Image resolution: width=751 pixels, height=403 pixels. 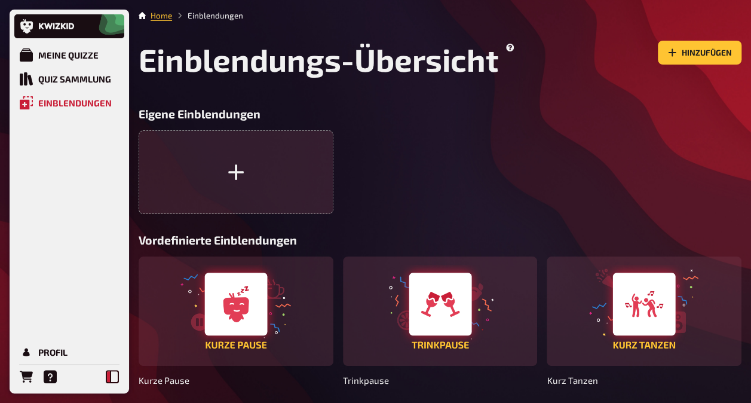 What do you see at coordinates (68, 55) in the screenshot?
I see `div: Meine Quizze` at bounding box center [68, 55].